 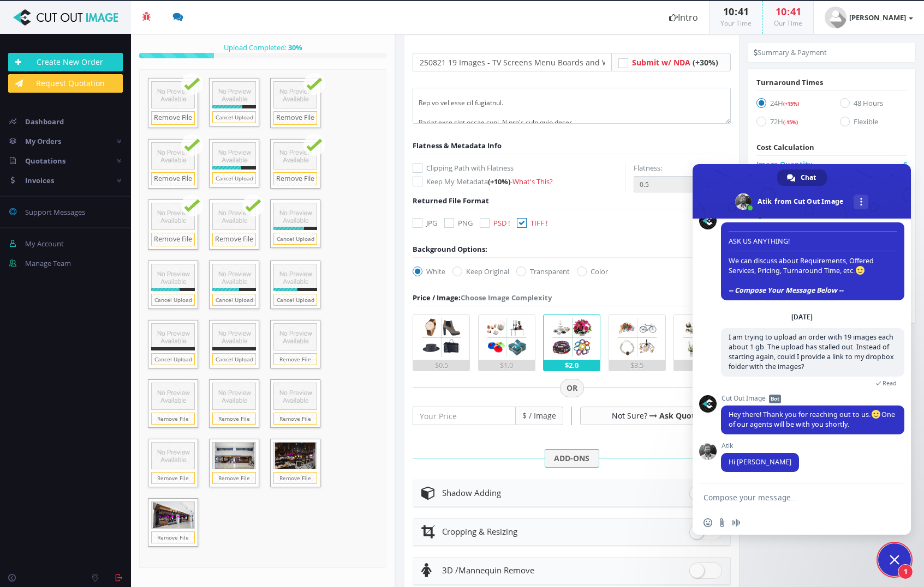 I want to click on a: (-15%), so click(x=790, y=121).